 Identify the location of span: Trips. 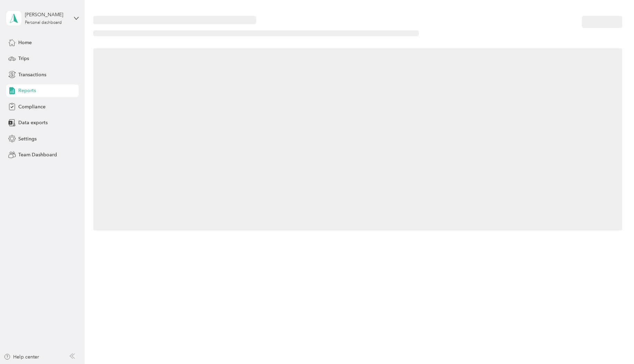
(24, 58).